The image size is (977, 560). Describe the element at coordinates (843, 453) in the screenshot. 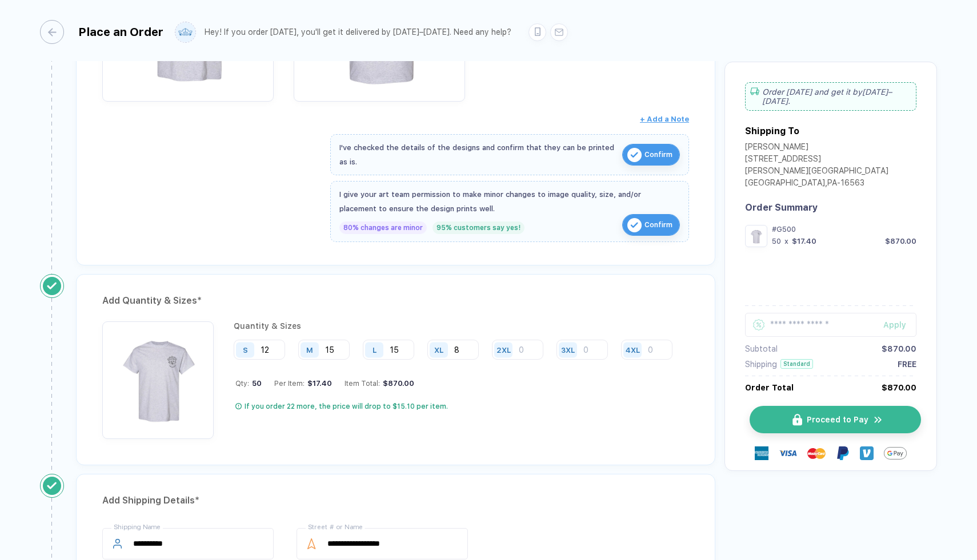

I see `img: Paypal` at that location.